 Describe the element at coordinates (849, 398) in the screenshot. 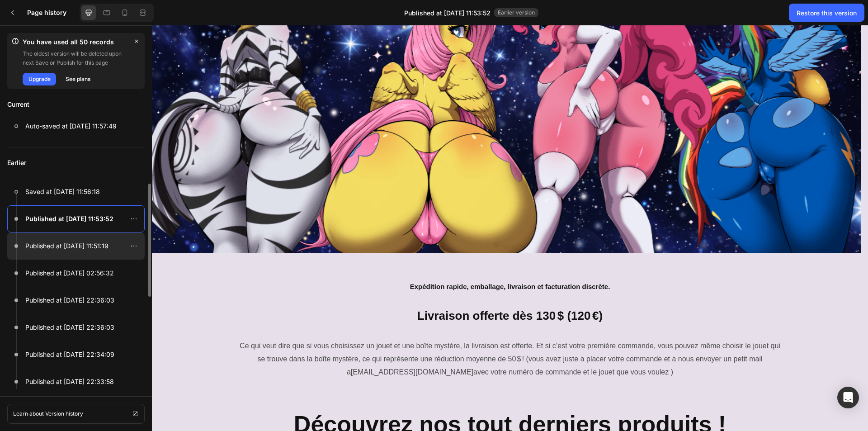

I see `div: Open Intercom Messenger` at that location.